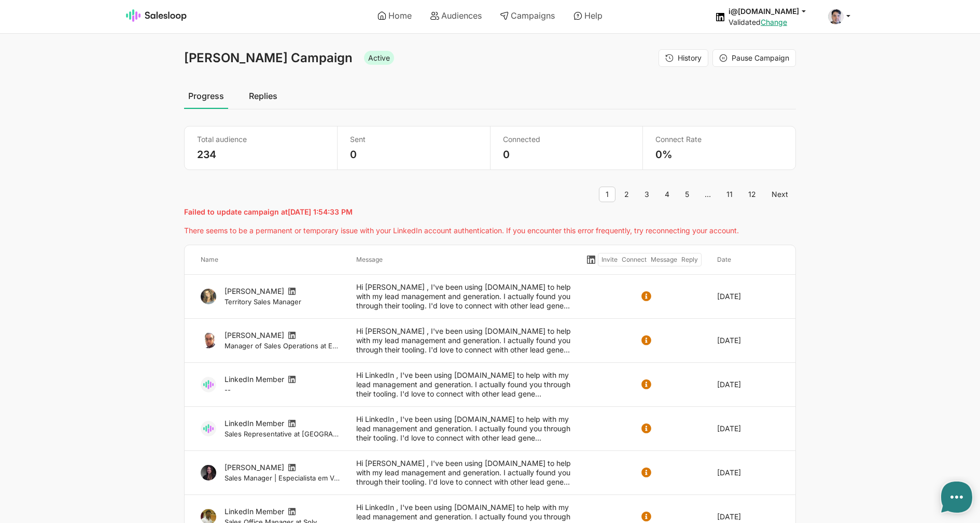  What do you see at coordinates (270, 260) in the screenshot?
I see `div: Name` at bounding box center [270, 260].